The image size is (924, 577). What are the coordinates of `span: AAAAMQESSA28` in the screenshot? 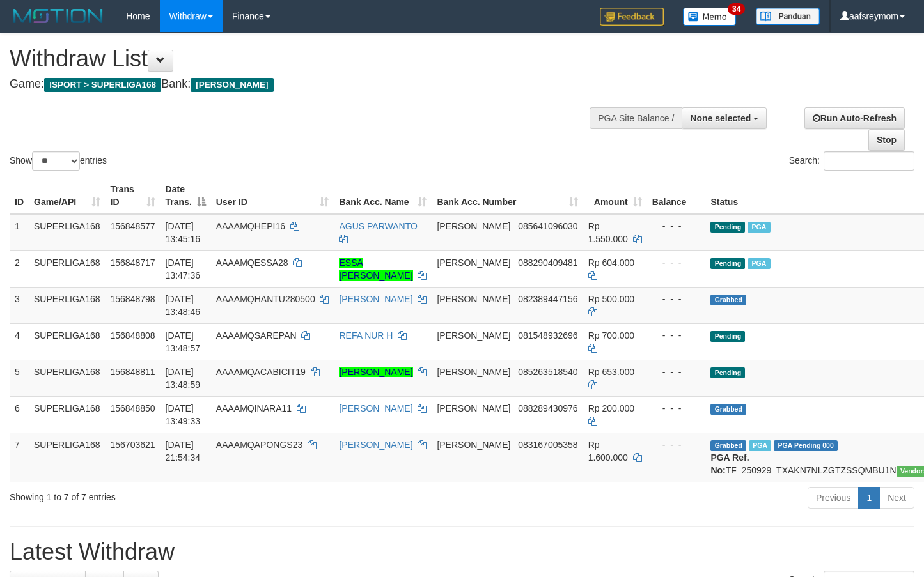 It's located at (252, 263).